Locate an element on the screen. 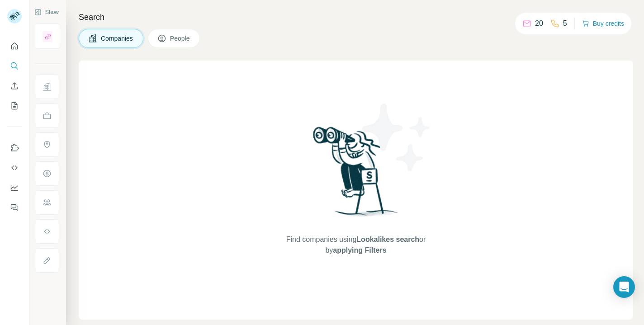 This screenshot has height=325, width=644. button: Show is located at coordinates (47, 12).